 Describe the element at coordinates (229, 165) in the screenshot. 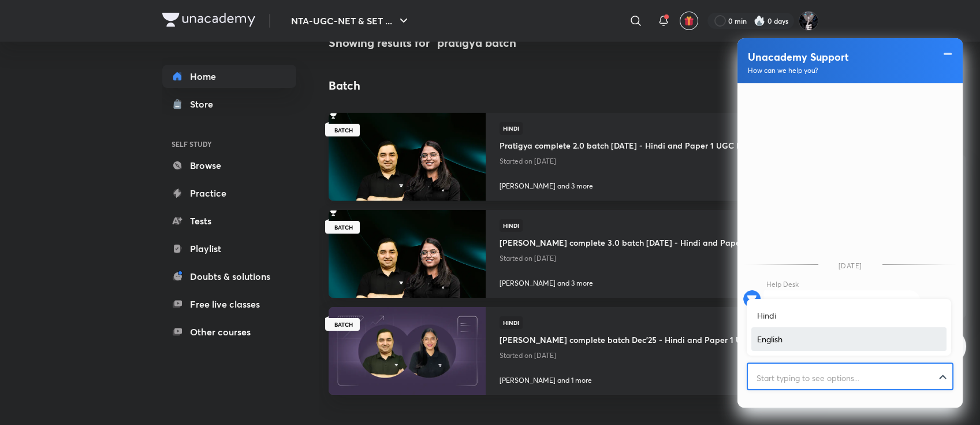

I see `a: Browse` at that location.